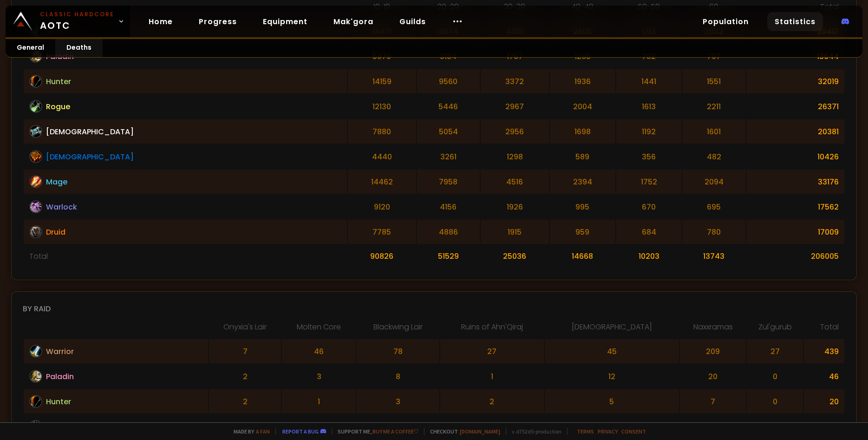 The height and width of the screenshot is (440, 868). I want to click on td: 1441, so click(649, 82).